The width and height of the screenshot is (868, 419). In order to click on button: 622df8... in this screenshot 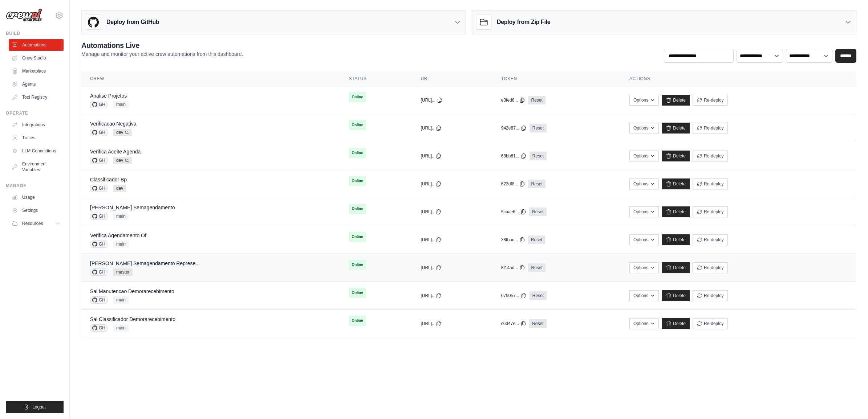, I will do `click(513, 184)`.